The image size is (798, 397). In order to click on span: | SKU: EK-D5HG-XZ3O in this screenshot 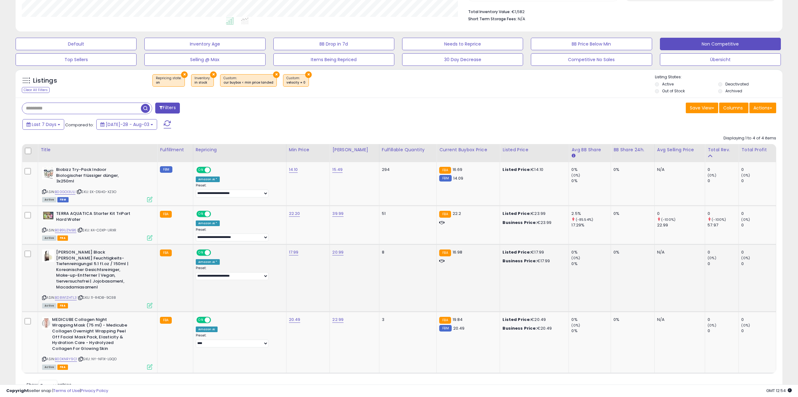, I will do `click(96, 192)`.